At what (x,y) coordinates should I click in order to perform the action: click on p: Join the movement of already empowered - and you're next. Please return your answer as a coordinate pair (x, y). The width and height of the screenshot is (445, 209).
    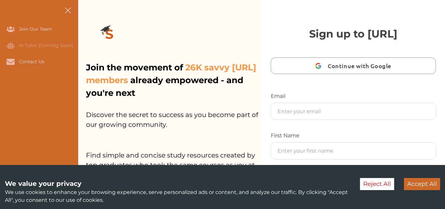
    Looking at the image, I should click on (173, 80).